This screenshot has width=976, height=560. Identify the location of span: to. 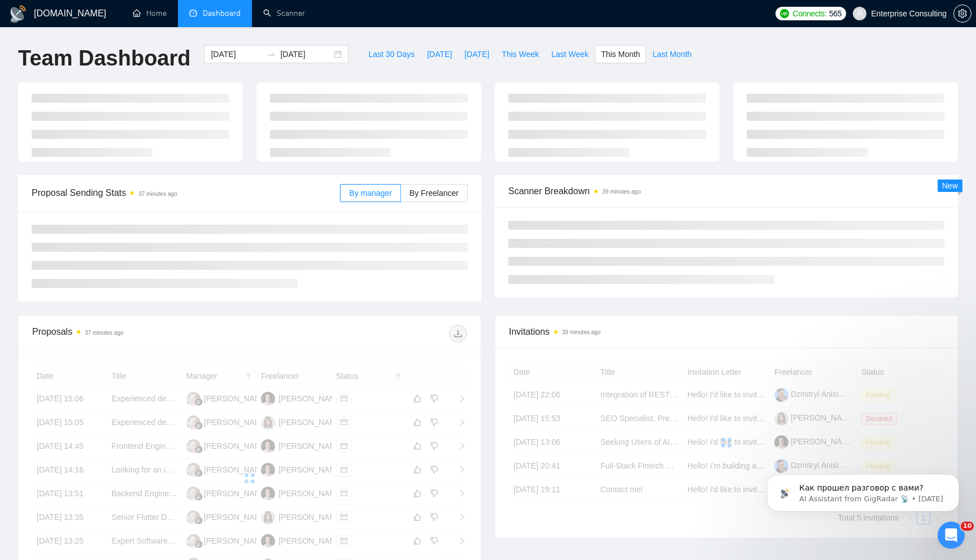
(271, 54).